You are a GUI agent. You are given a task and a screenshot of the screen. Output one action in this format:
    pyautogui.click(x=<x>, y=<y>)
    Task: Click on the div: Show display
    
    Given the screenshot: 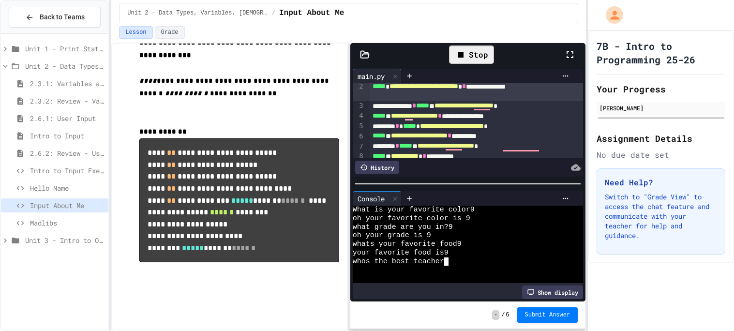 What is the action you would take?
    pyautogui.click(x=552, y=292)
    